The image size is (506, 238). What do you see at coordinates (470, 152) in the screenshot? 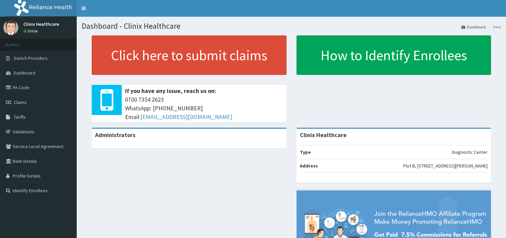
I see `p: Diagnostic Center` at bounding box center [470, 152].